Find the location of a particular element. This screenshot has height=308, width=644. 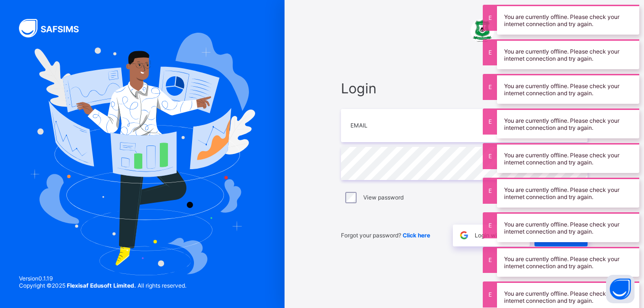

a: Click here is located at coordinates (417, 235).